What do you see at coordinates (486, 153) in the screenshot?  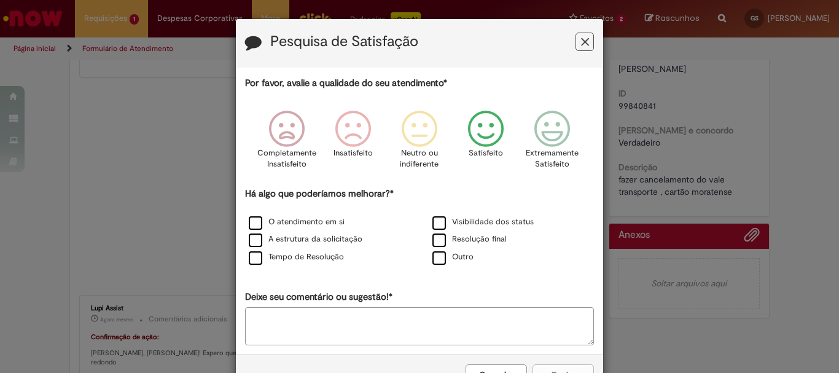 I see `p: Satisfeito` at bounding box center [486, 153].